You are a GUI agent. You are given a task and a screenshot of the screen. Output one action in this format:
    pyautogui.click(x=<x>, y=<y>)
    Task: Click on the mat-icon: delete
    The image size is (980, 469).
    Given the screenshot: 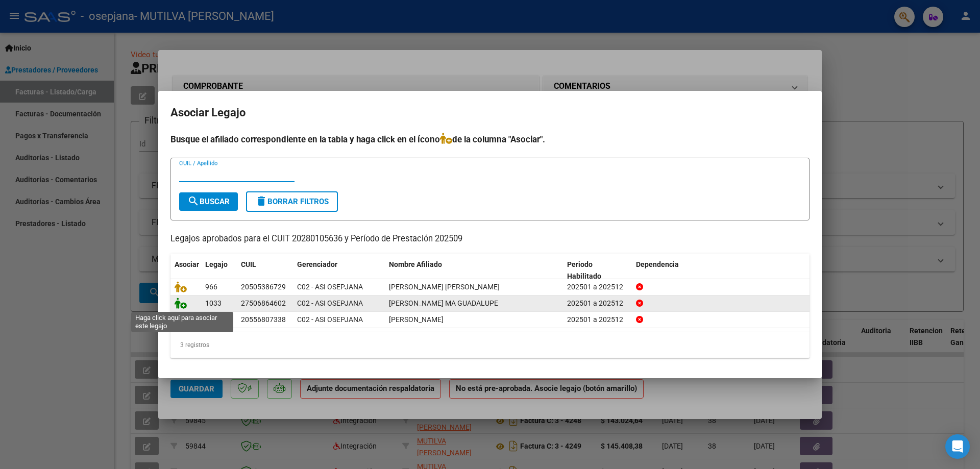 What is the action you would take?
    pyautogui.click(x=261, y=201)
    